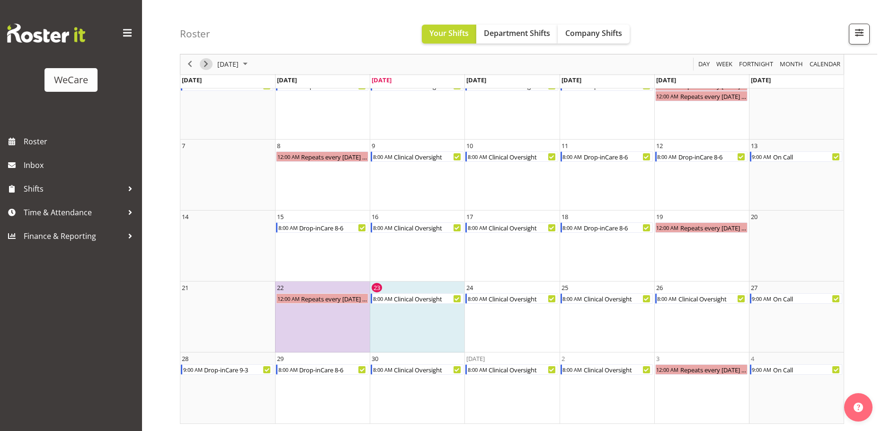 This screenshot has width=882, height=431. What do you see at coordinates (795, 157) in the screenshot?
I see `div: On Call Begin From Saturday, September 13, 2025 at 9:00:00 AM GMT+12:00 Ends At Saturday, Septemb...` at bounding box center [795, 157].